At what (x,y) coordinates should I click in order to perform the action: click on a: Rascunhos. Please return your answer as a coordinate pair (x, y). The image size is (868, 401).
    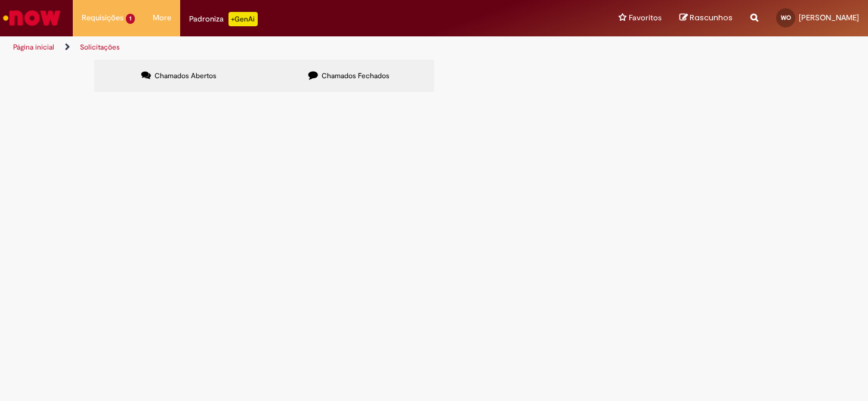
    Looking at the image, I should click on (706, 18).